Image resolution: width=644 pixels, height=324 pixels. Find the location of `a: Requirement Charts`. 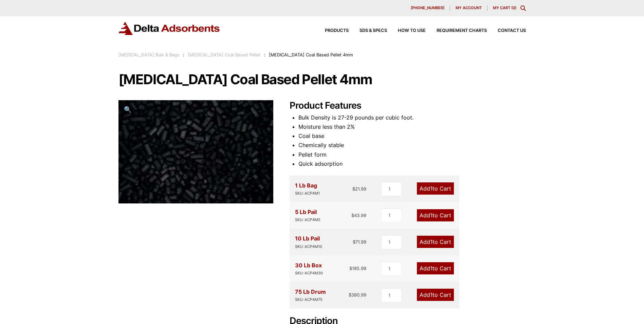

a: Requirement Charts is located at coordinates (456, 30).